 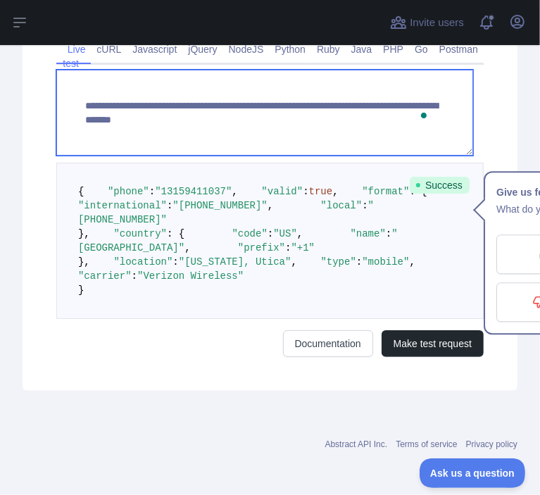 What do you see at coordinates (339, 262) in the screenshot?
I see `span: "type"` at bounding box center [339, 262].